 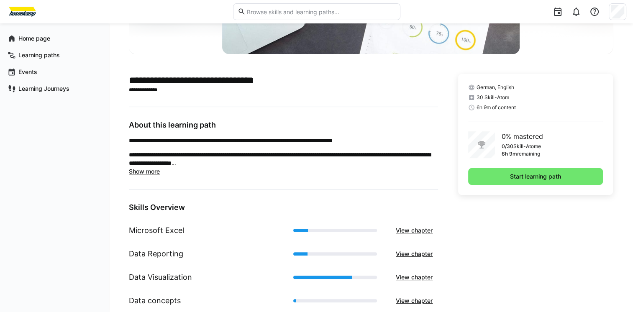 I want to click on h3: Skills Overview, so click(x=283, y=208).